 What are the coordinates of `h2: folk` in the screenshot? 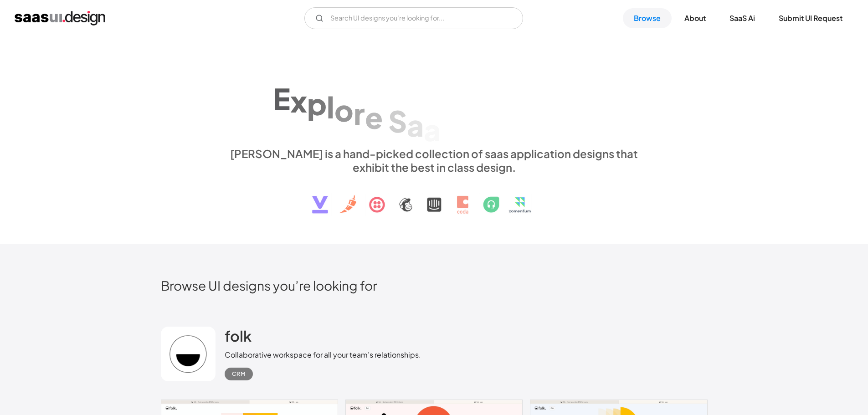 It's located at (238, 336).